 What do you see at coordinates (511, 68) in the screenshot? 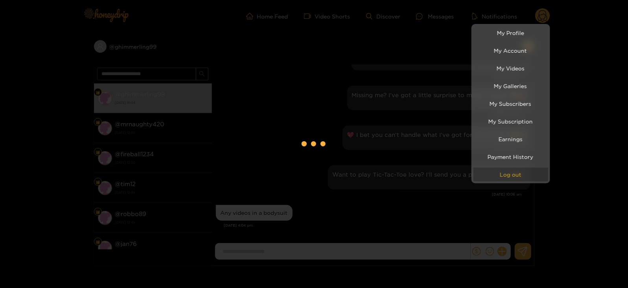
I see `a: My Videos` at bounding box center [511, 68].